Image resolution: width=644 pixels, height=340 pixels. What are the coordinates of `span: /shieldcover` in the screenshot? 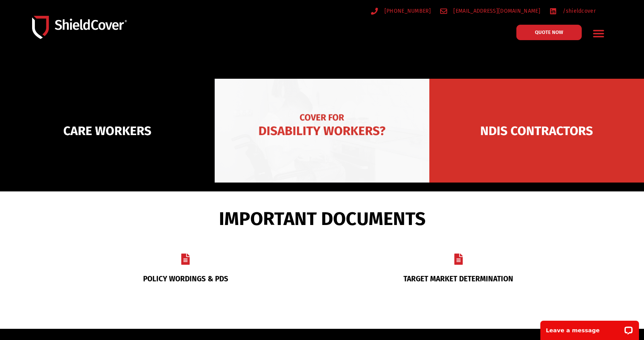 It's located at (578, 11).